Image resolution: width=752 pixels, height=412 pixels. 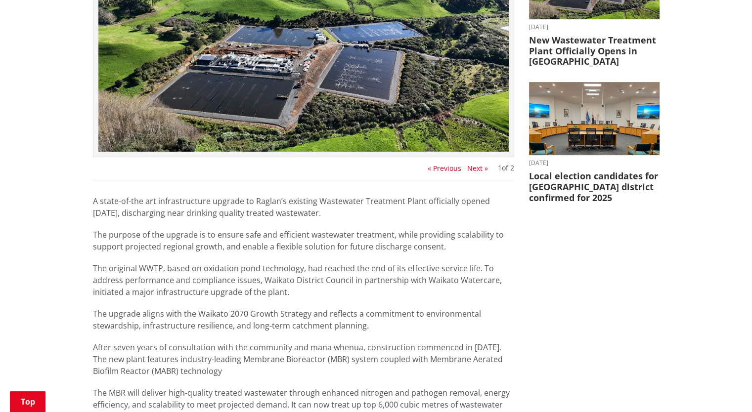 I want to click on button: Next », so click(x=478, y=169).